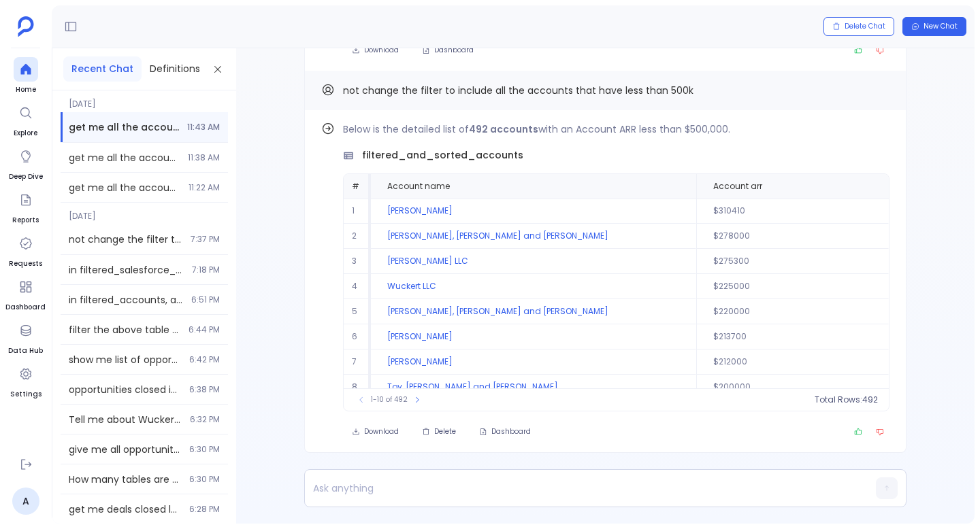 The height and width of the screenshot is (529, 980). Describe the element at coordinates (792, 286) in the screenshot. I see `td: $225000` at that location.